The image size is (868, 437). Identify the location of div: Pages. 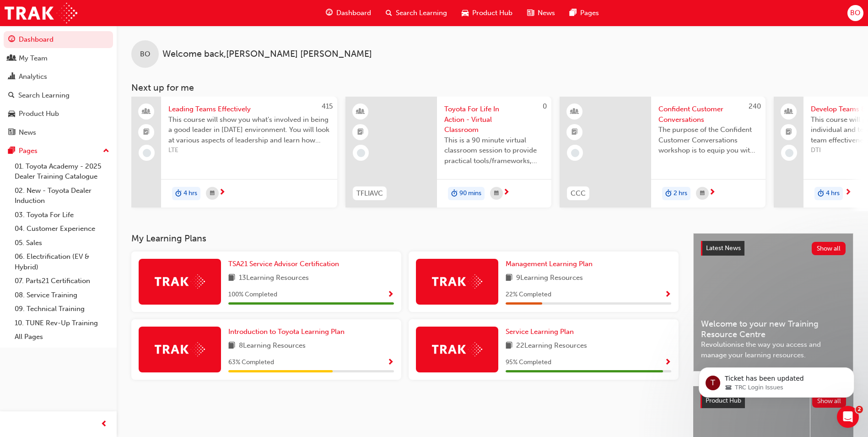
(28, 151).